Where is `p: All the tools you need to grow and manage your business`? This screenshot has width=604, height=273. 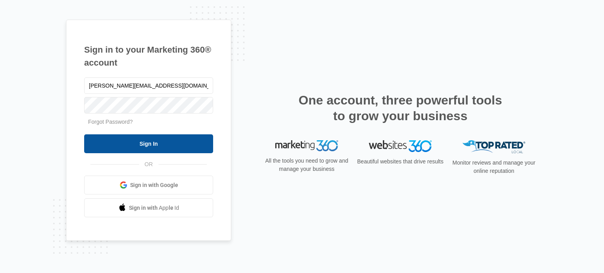
p: All the tools you need to grow and manage your business is located at coordinates (307, 165).